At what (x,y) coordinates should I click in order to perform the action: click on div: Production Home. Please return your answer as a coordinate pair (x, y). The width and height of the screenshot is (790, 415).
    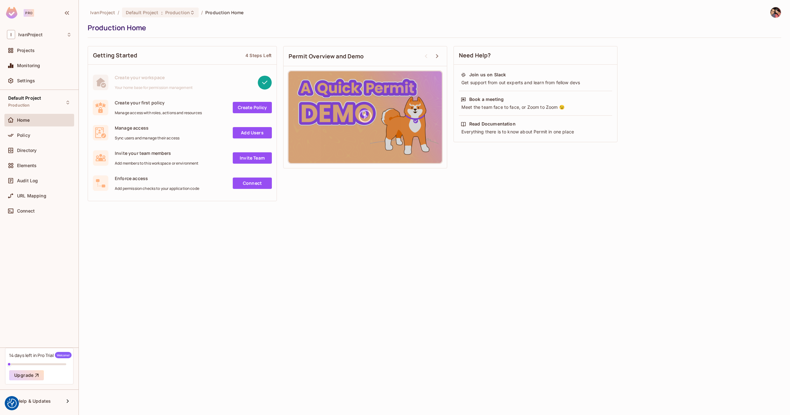
    Looking at the image, I should click on (433, 28).